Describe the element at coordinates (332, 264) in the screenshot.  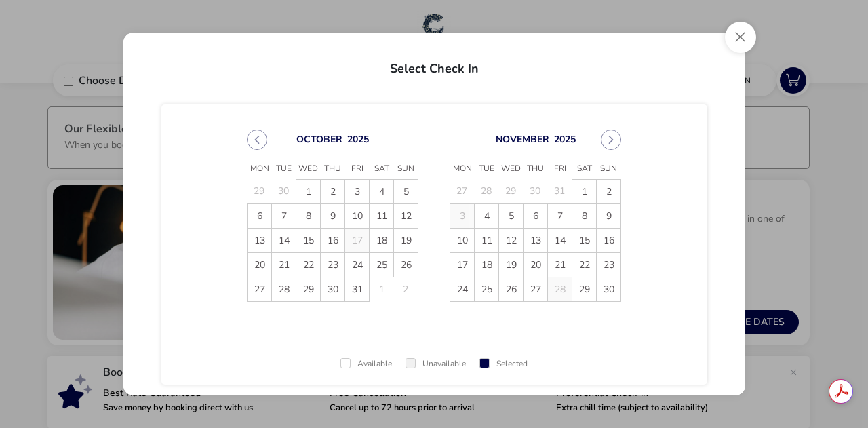
I see `span: 23` at that location.